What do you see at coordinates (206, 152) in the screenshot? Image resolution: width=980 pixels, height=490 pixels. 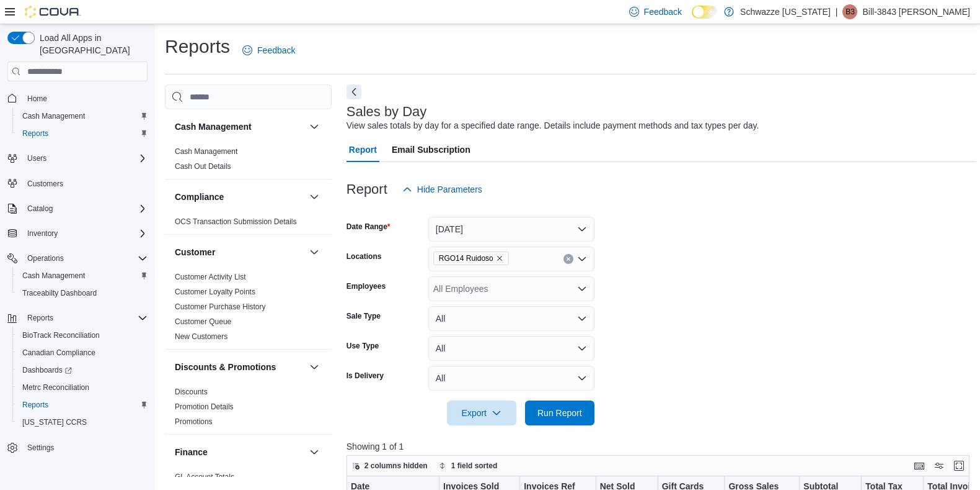 I see `a: Cash Management` at bounding box center [206, 152].